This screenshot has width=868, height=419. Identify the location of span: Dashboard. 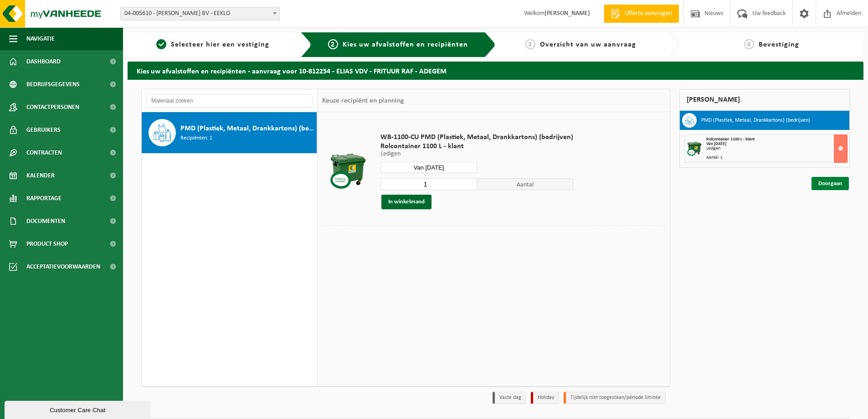
(43, 61).